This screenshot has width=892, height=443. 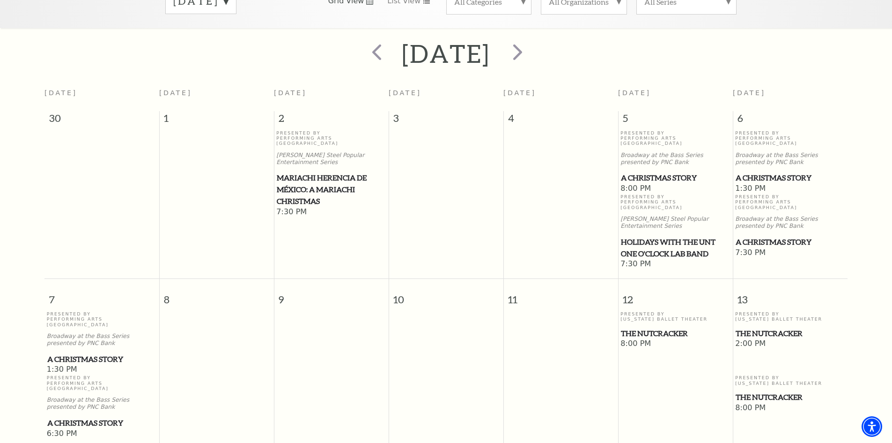 What do you see at coordinates (102, 295) in the screenshot?
I see `span: 7` at bounding box center [102, 295].